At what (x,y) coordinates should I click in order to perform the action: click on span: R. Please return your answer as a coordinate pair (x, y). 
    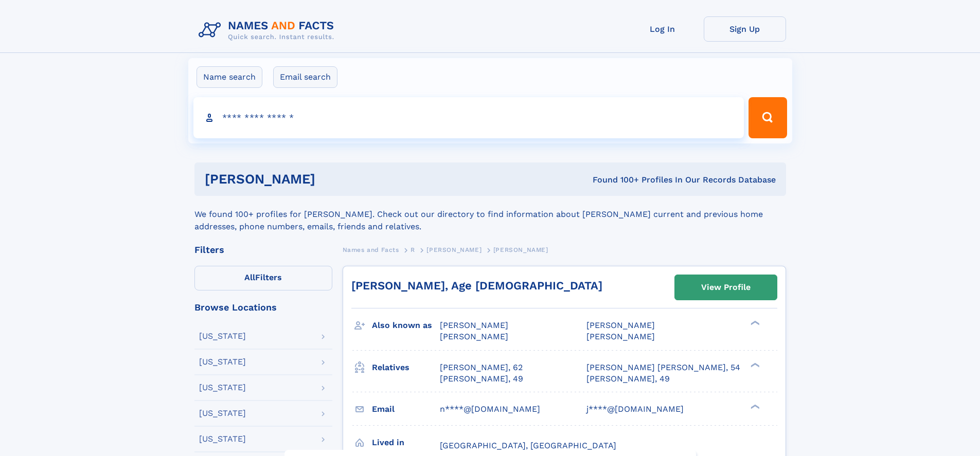
    Looking at the image, I should click on (413, 250).